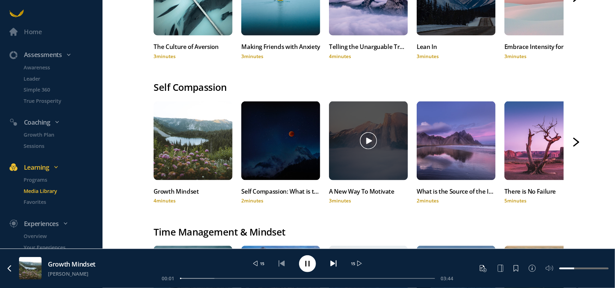  I want to click on a: Simple 360, so click(58, 89).